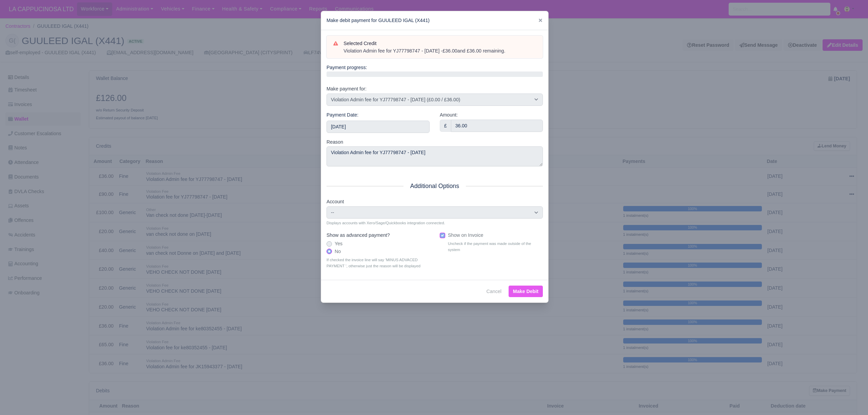 This screenshot has width=868, height=415. Describe the element at coordinates (435, 223) in the screenshot. I see `small: Displays accounts with Xero/Sage/Quickbooks integration connected.` at that location.